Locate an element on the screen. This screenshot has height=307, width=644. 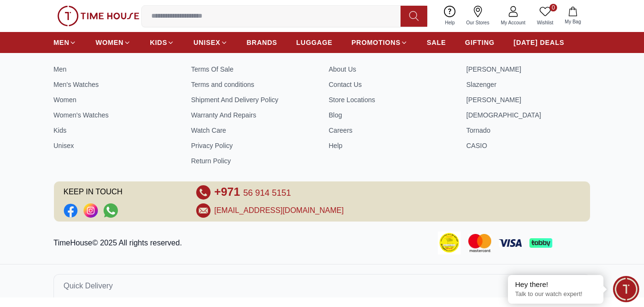
a: Contact Us is located at coordinates (391, 85).